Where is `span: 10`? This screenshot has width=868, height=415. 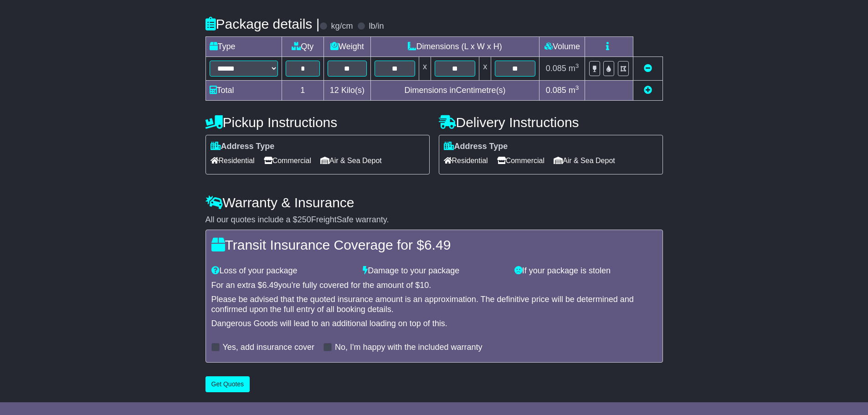
span: 10 is located at coordinates (424, 285).